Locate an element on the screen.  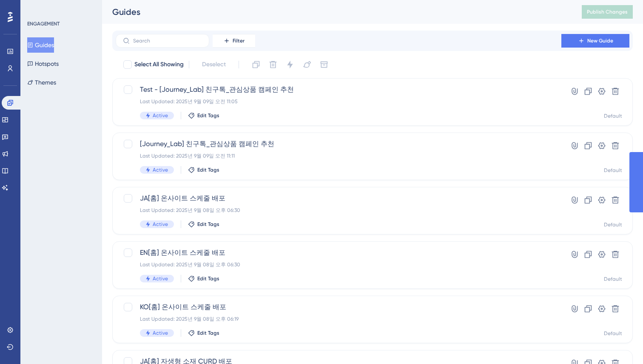
span: [Journey_Lab] 친구톡_관심상품 캠페인 추천 is located at coordinates (338, 144).